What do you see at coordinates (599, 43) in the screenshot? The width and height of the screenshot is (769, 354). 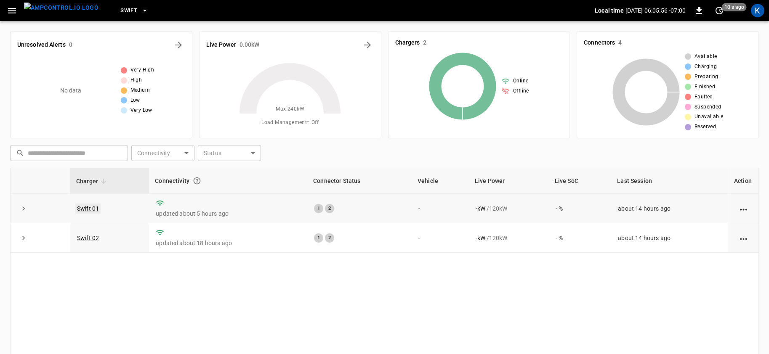 I see `h6: Connectors` at bounding box center [599, 43].